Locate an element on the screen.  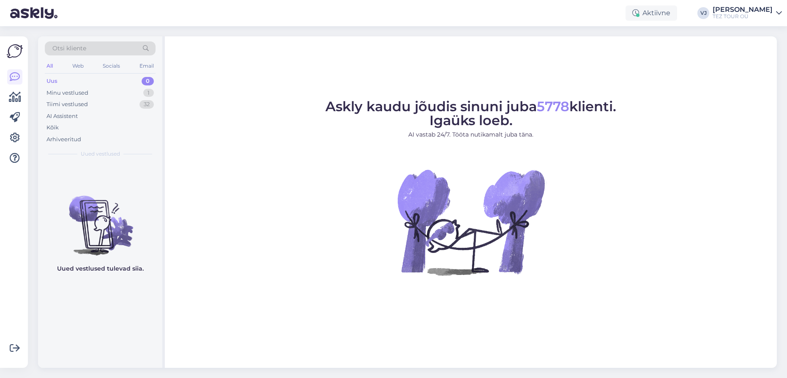
div: Tiimi vestlused is located at coordinates (67, 104).